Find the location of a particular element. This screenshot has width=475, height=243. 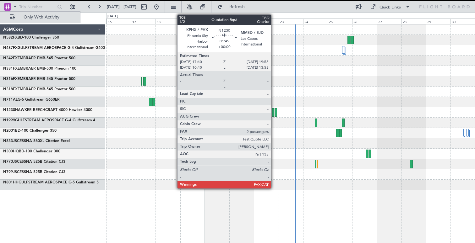

span: N1230 is located at coordinates (9, 110).